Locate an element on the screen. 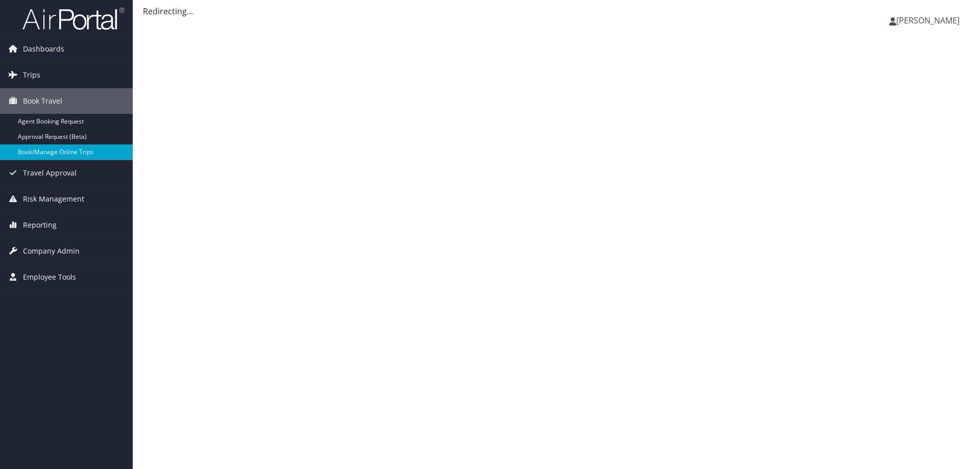 Image resolution: width=980 pixels, height=469 pixels. span: Employee Tools is located at coordinates (49, 277).